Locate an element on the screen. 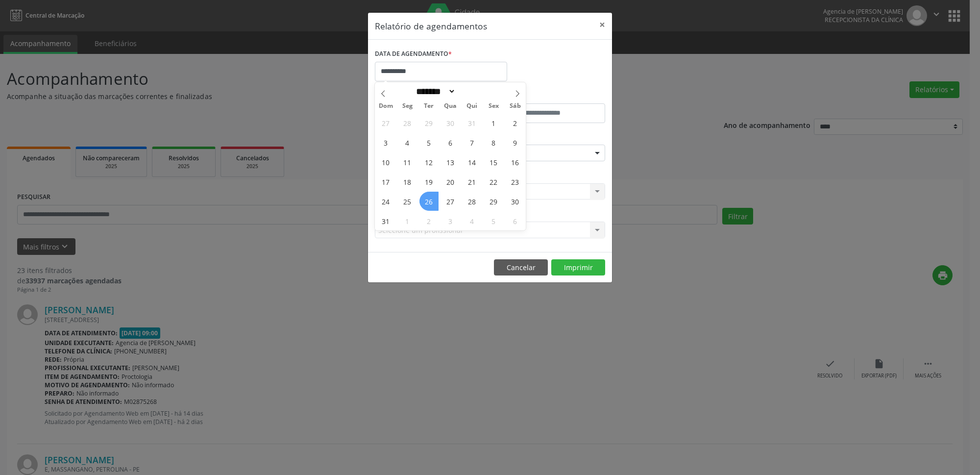 This screenshot has width=980, height=475. span: Agosto 23, 2025 is located at coordinates (515, 182).